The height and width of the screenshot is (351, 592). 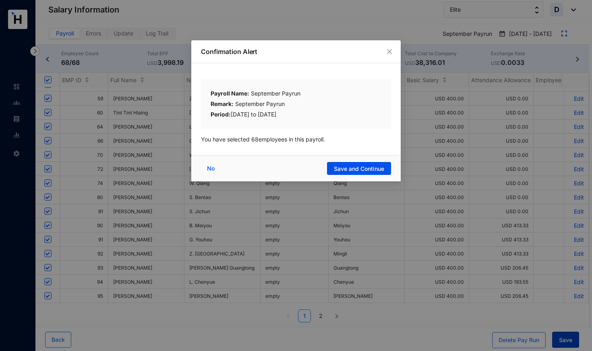 I want to click on span: You have selected 68 employees in this payroll., so click(x=263, y=139).